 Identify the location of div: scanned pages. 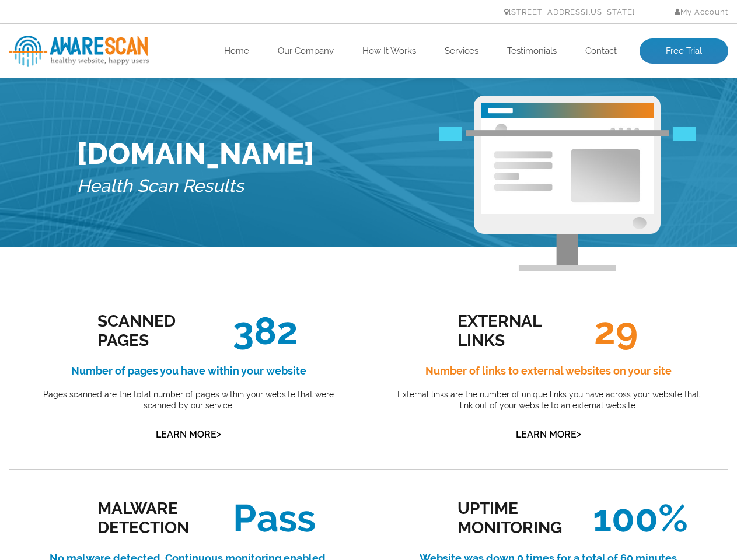
(150, 331).